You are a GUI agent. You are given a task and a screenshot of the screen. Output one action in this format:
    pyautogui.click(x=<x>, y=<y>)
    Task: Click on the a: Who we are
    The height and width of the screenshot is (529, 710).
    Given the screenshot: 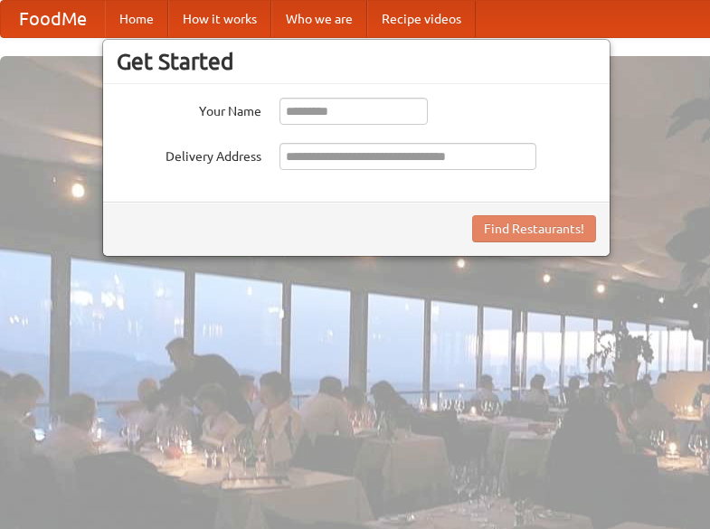 What is the action you would take?
    pyautogui.click(x=319, y=19)
    